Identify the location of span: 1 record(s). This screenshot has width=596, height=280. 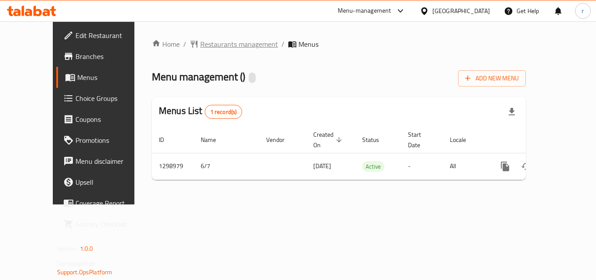
(223, 112).